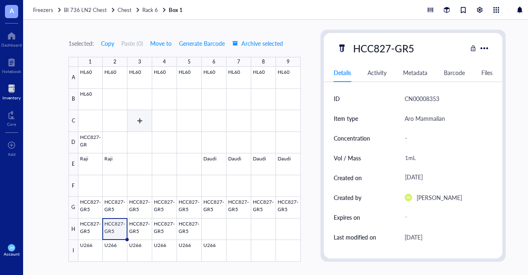  What do you see at coordinates (11, 248) in the screenshot?
I see `span: JM` at bounding box center [11, 248].